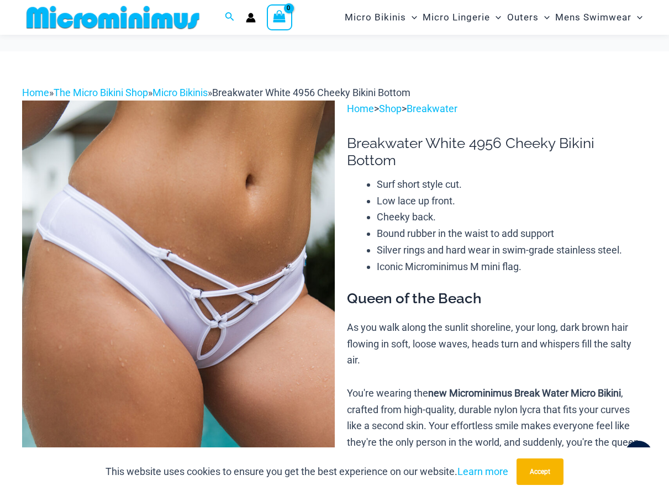 The image size is (669, 496). I want to click on a: OutersMenu ToggleMenu Toggle, so click(528, 17).